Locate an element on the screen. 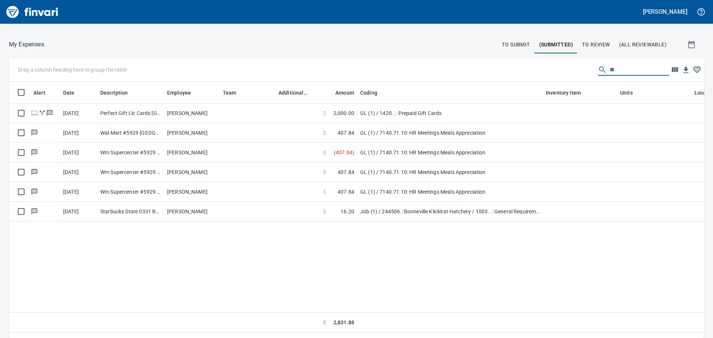  span: (Submitted) is located at coordinates (556, 45).